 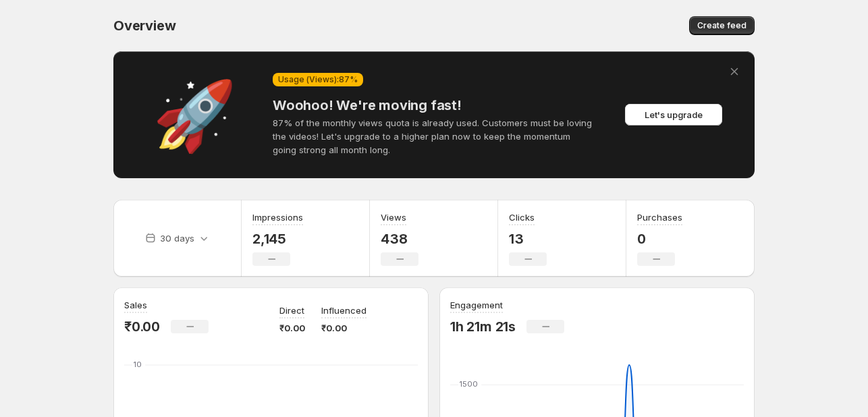 I want to click on p: 13, so click(x=528, y=239).